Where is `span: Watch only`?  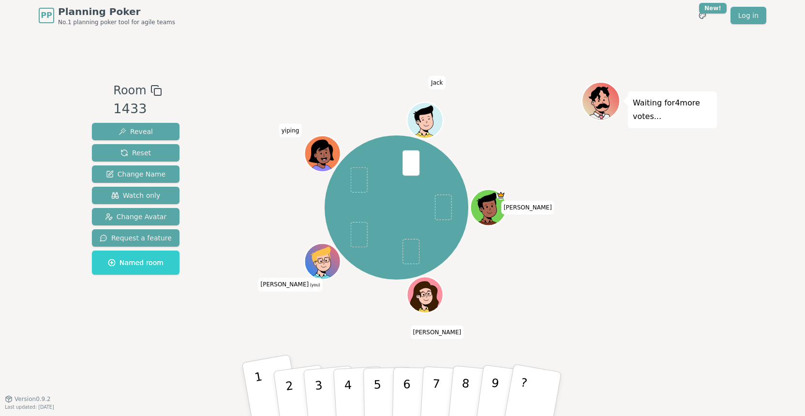
span: Watch only is located at coordinates (136, 195).